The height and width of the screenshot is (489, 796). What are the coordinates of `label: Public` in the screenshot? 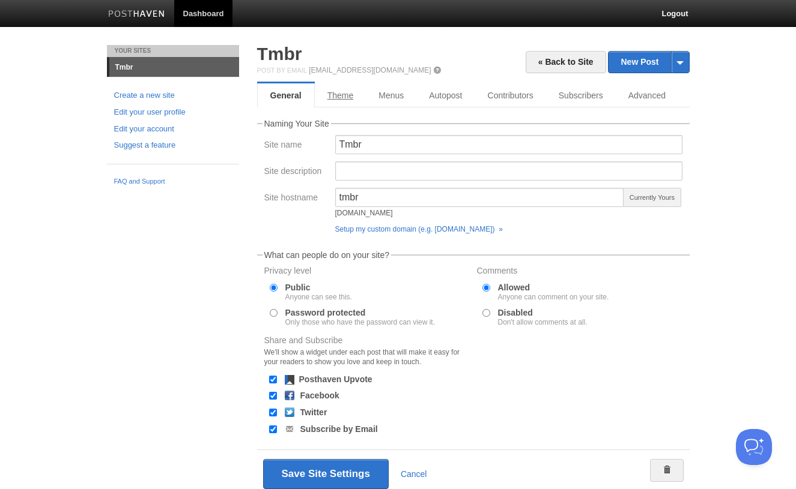 It's located at (318, 292).